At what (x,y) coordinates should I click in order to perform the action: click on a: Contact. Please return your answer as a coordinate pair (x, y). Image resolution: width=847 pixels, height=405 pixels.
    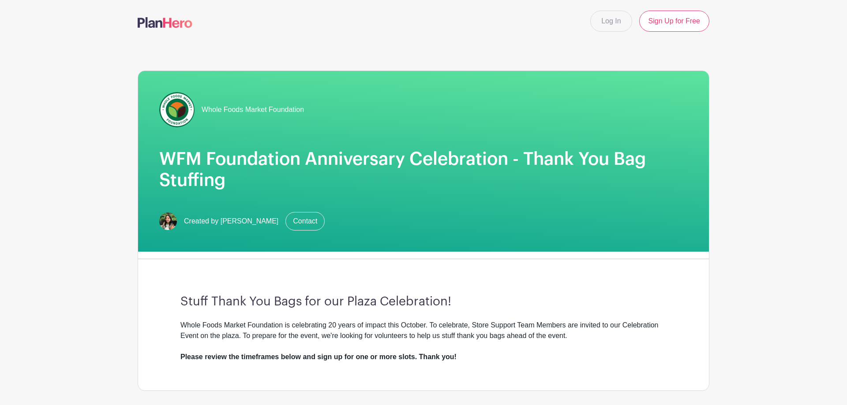
    Looking at the image, I should click on (305, 221).